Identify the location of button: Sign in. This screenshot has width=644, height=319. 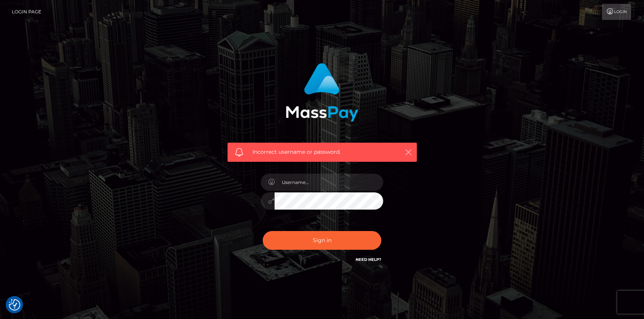
(322, 240).